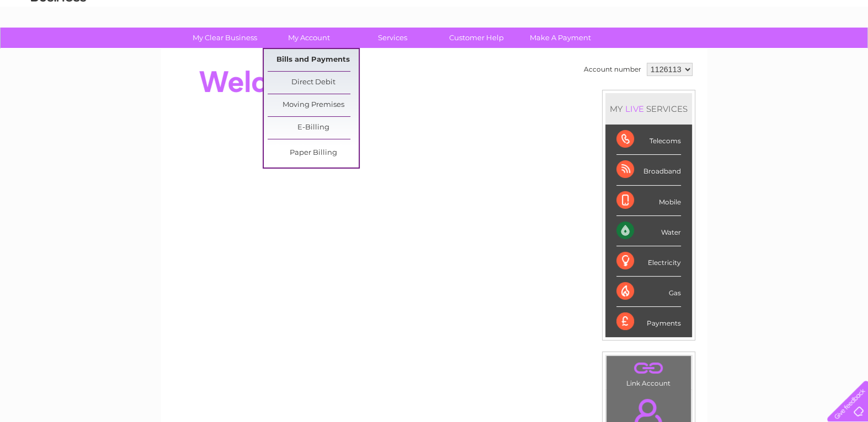 The image size is (868, 422). I want to click on a: Log out, so click(844, 51).